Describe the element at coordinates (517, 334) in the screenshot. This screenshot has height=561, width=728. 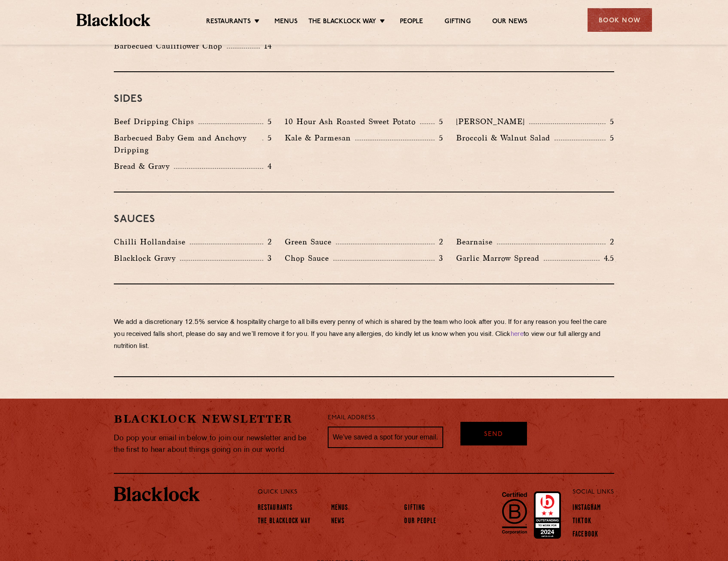
I see `a: here` at that location.